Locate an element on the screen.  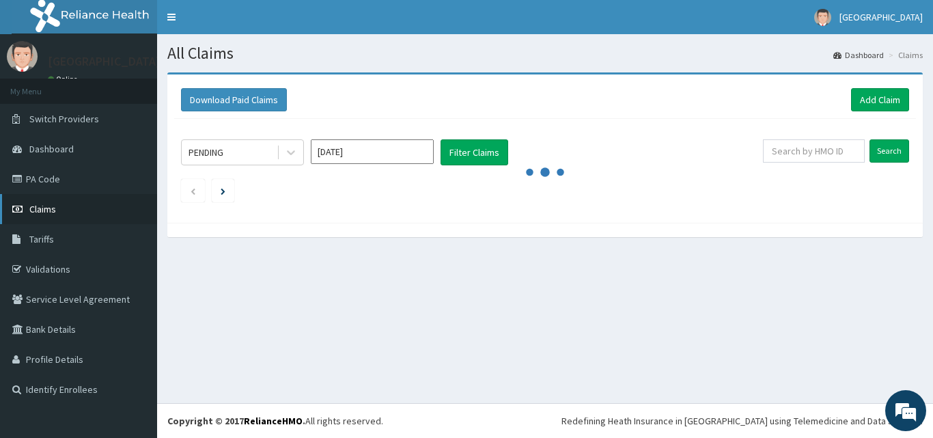
a: Previous page is located at coordinates (193, 191).